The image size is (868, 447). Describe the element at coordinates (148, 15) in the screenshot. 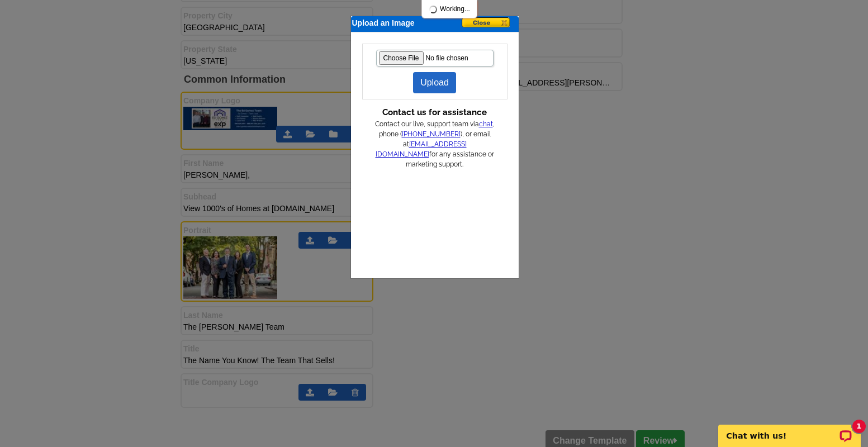

I see `div: New messages notification` at that location.